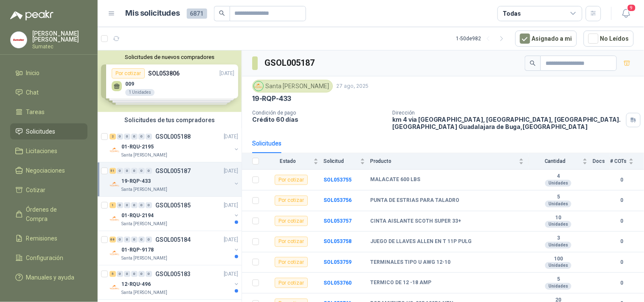  What do you see at coordinates (32, 92) in the screenshot?
I see `span: Chat` at bounding box center [32, 92].